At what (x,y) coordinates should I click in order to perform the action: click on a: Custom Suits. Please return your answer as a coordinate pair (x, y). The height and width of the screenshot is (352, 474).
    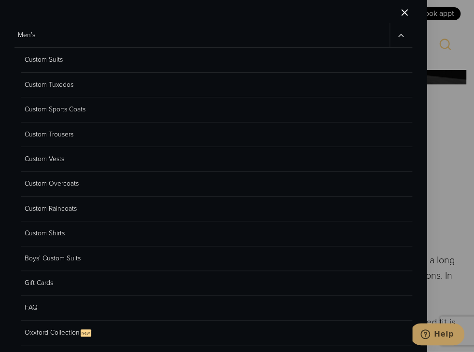
    Looking at the image, I should click on (217, 60).